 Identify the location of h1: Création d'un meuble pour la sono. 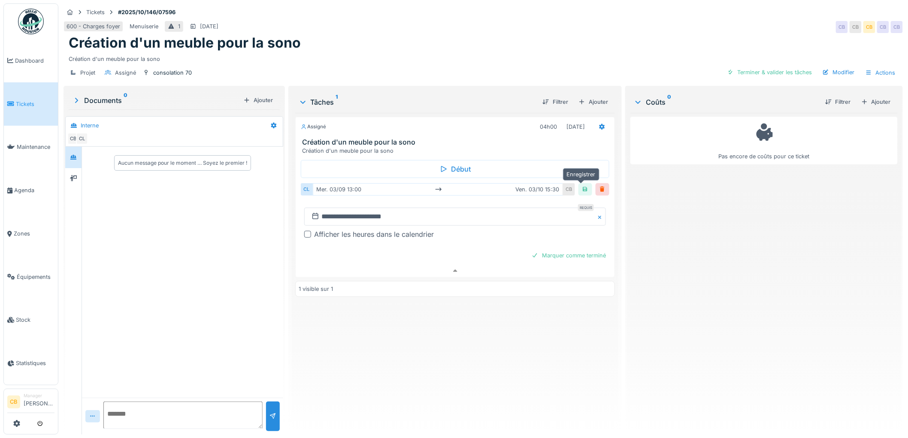
(185, 43).